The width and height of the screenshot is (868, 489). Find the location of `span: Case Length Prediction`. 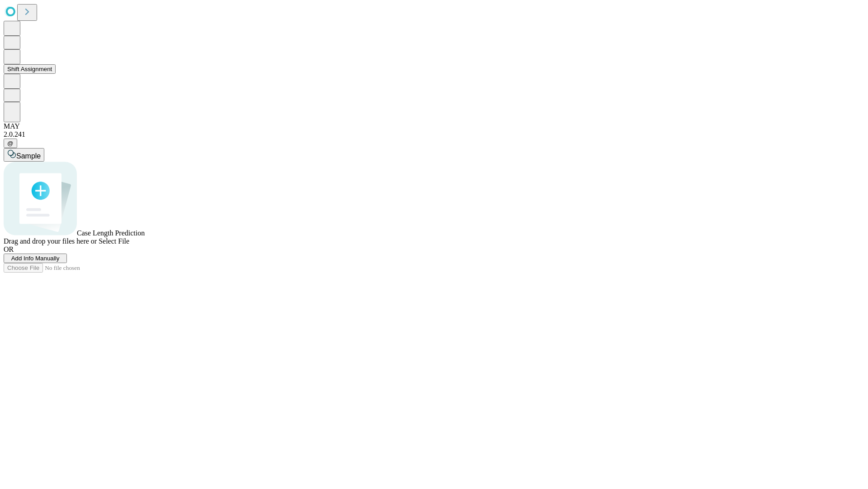

span: Case Length Prediction is located at coordinates (110, 233).